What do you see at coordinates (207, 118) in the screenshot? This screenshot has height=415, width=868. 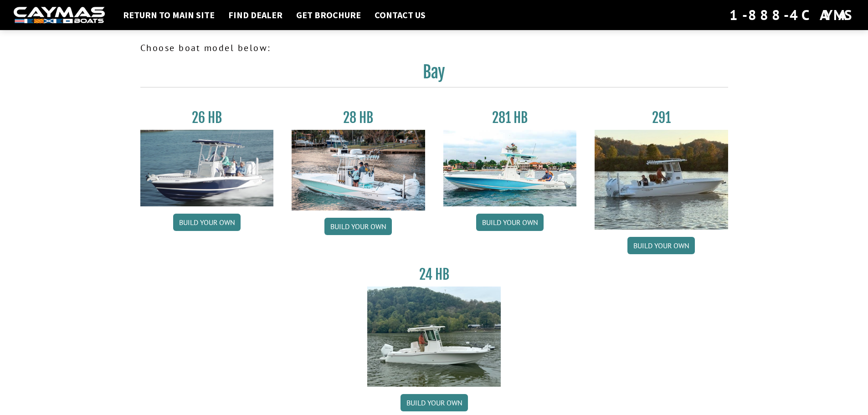 I see `h3: 26 HB` at bounding box center [207, 118].